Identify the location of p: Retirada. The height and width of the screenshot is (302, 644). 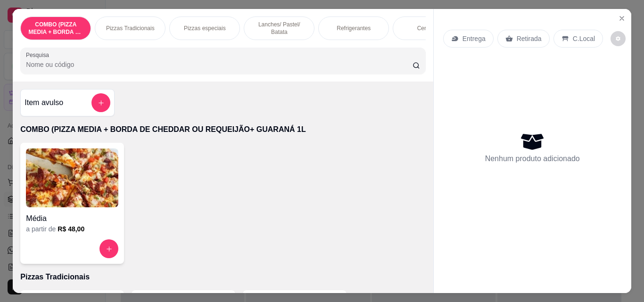
(529, 38).